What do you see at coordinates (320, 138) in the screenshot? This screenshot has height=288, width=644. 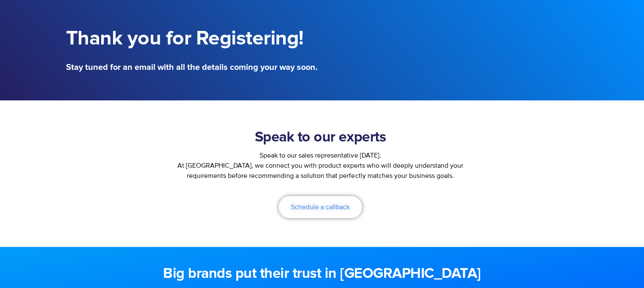 I see `h2: Speak to our experts` at bounding box center [320, 138].